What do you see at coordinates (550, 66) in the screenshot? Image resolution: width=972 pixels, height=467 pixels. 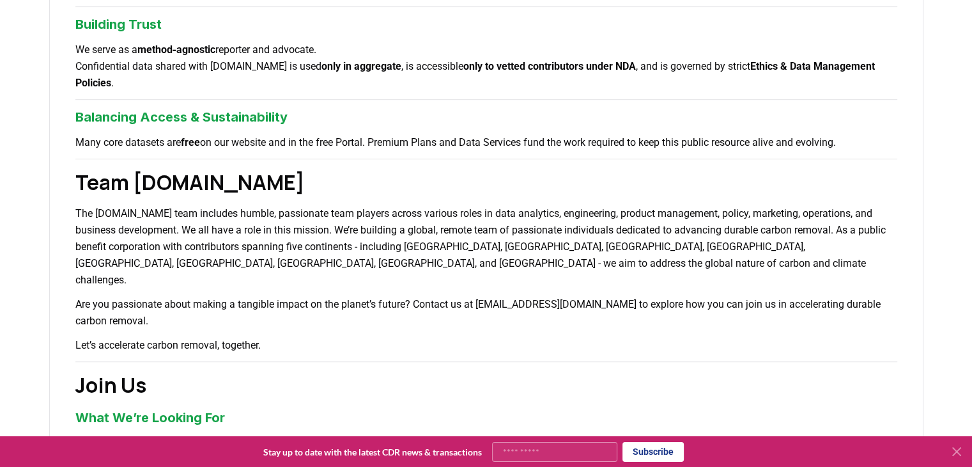 I see `strong: only to vetted contributors under NDA` at bounding box center [550, 66].